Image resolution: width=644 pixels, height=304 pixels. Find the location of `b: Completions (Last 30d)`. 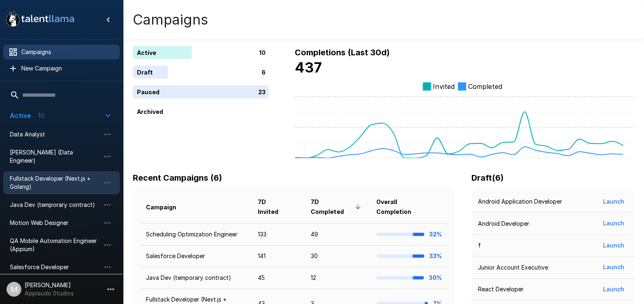

b: Completions (Last 30d) is located at coordinates (342, 53).